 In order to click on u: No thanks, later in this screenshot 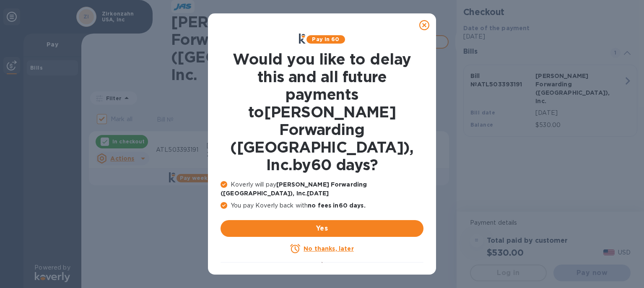, I will do `click(328, 248)`.